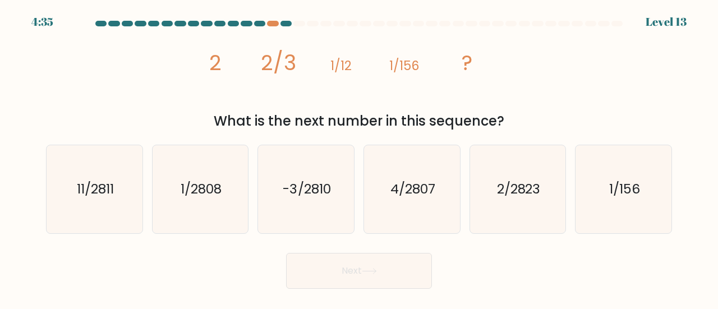 The height and width of the screenshot is (309, 718). Describe the element at coordinates (341, 66) in the screenshot. I see `tspan: 1/12` at that location.